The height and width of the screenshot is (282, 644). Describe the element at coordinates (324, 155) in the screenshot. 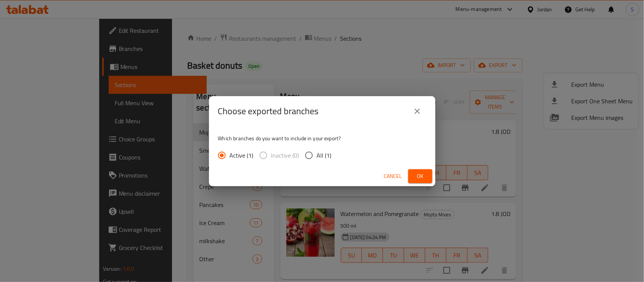

I see `span: All (1)` at that location.